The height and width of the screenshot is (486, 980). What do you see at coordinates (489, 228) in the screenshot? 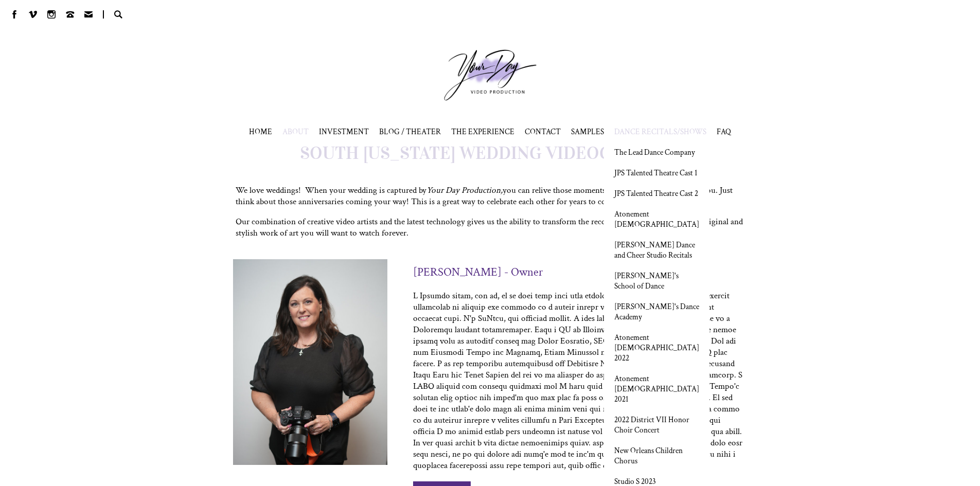
I see `span: Our combination of creative video artists and the latest technology gives us the ability to trans...` at bounding box center [489, 228].